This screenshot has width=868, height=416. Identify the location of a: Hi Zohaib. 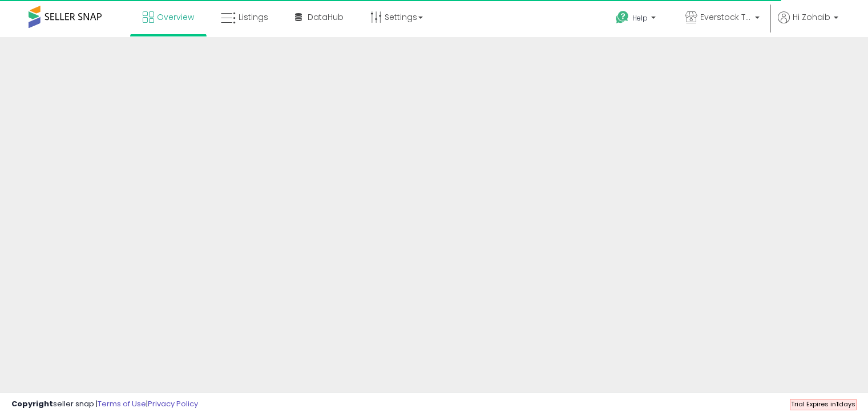
(808, 24).